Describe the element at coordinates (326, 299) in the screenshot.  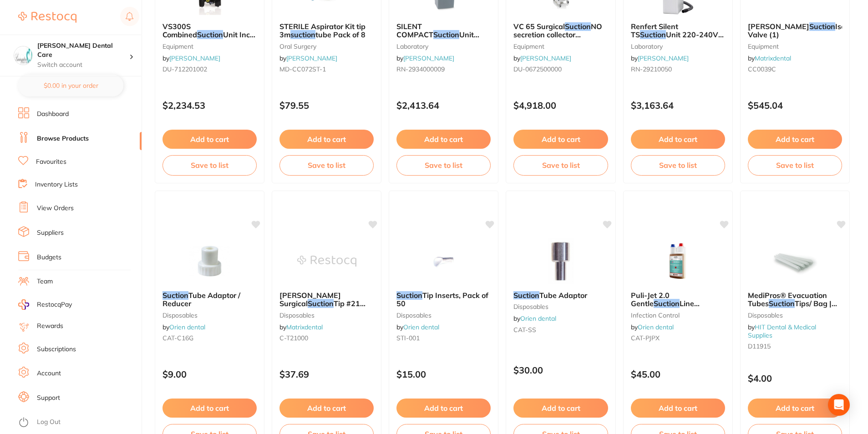
I see `b: Cattani Surgical Suction Tip #21 (3/pcs) Autoclavable` at that location.